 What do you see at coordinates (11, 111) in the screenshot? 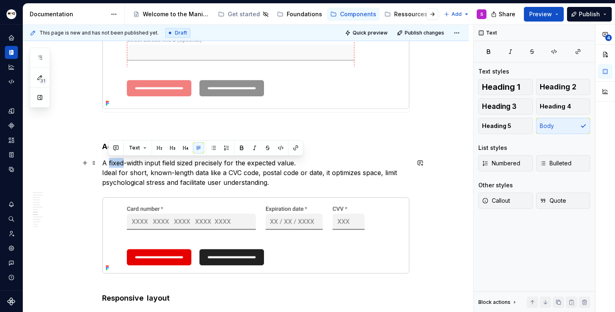
I see `div: Design tokens` at bounding box center [11, 111].